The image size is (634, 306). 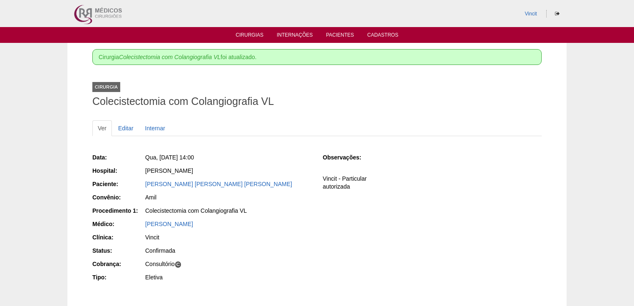 I want to click on a: Cadastros, so click(x=383, y=36).